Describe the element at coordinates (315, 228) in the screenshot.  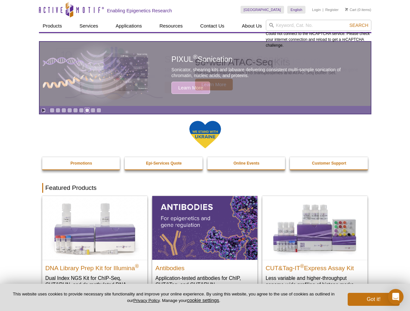
I see `img: CUT&Tag-IT® Express Assay Kit` at that location.